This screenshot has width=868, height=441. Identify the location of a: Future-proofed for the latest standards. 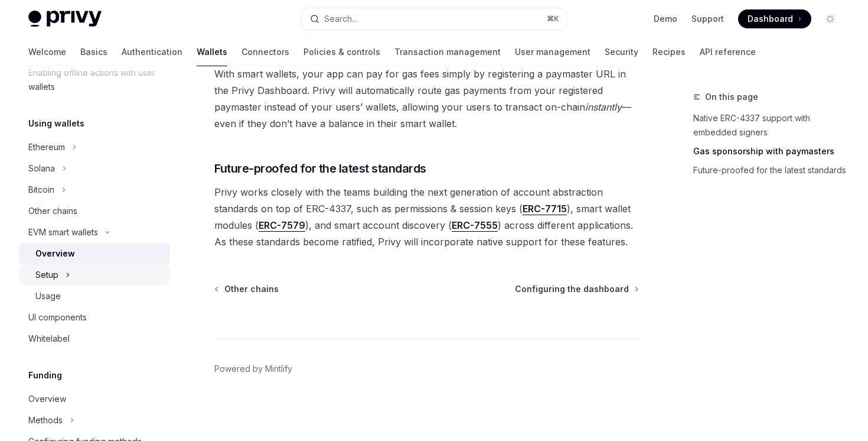
(771, 170).